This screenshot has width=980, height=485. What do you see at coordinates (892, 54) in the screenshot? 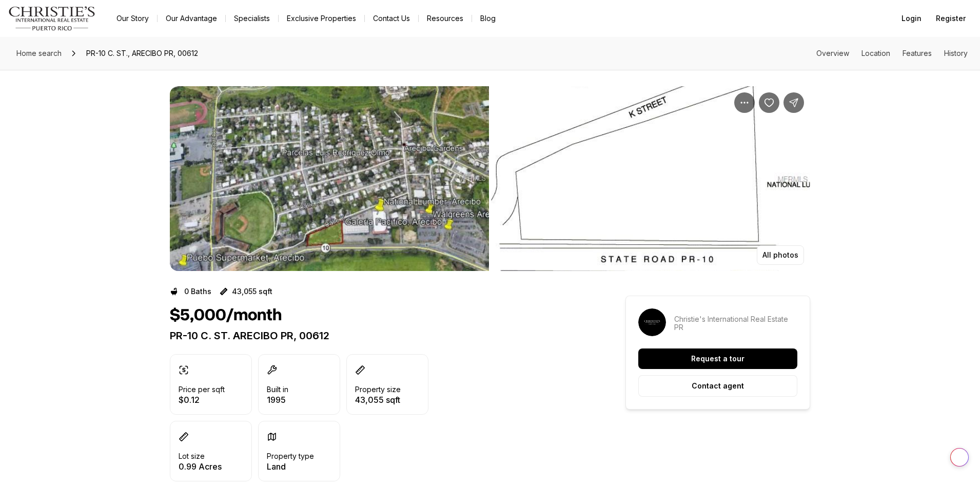
I see `nav: Page section menu` at bounding box center [892, 54].